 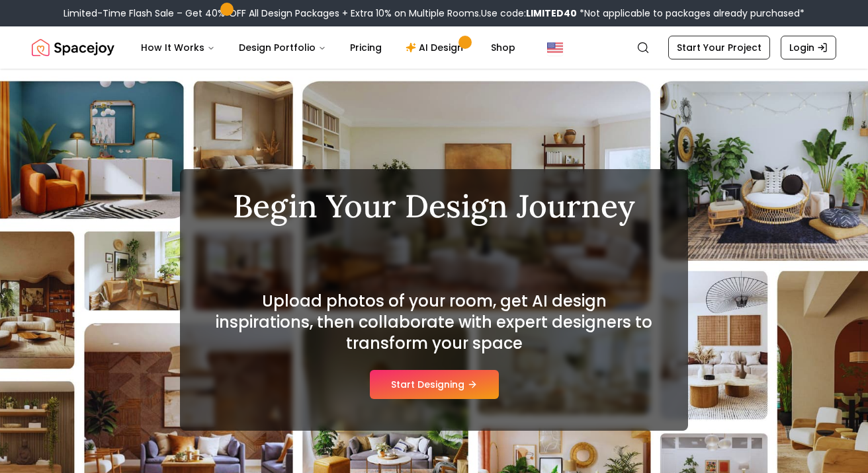 What do you see at coordinates (73, 48) in the screenshot?
I see `img: Spacejoy Logo` at bounding box center [73, 48].